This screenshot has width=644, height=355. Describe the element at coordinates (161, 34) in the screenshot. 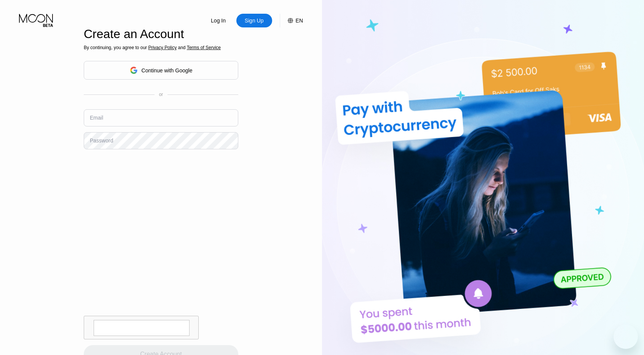

I see `div: Create an Account` at that location.